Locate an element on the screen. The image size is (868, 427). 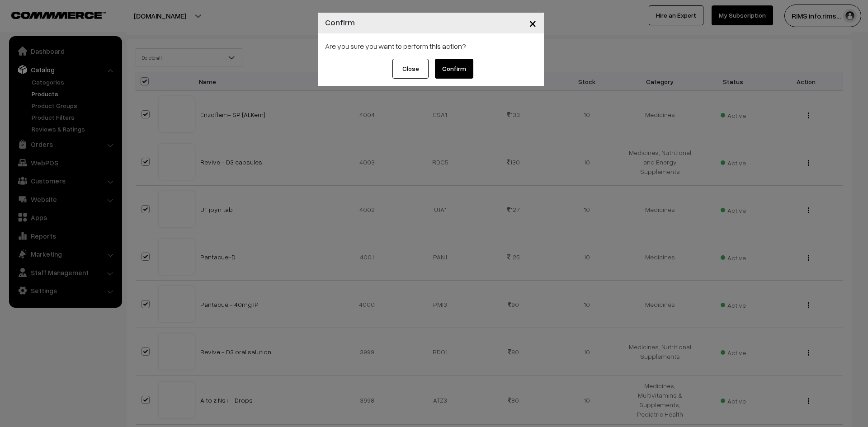
h4: Confirm is located at coordinates (340, 22).